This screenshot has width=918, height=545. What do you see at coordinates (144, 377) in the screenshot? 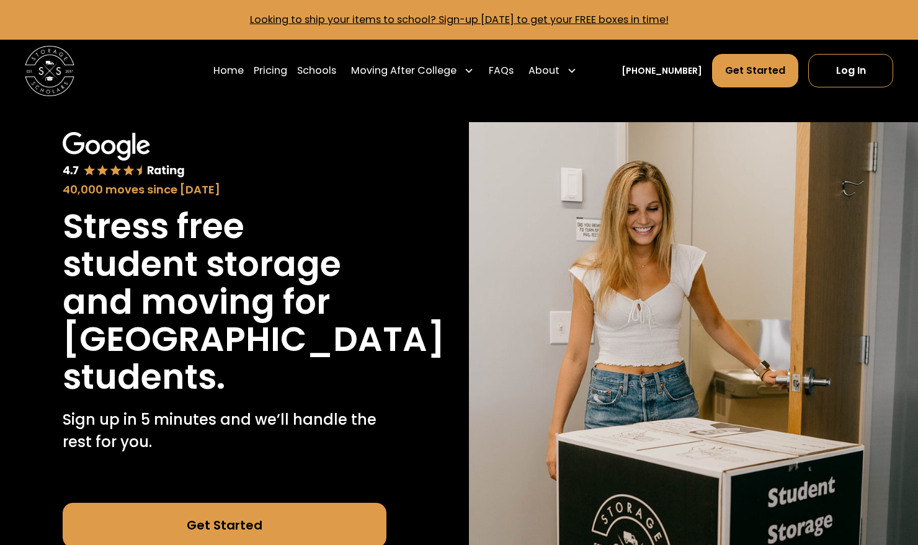
I see `h1: students.` at bounding box center [144, 377].